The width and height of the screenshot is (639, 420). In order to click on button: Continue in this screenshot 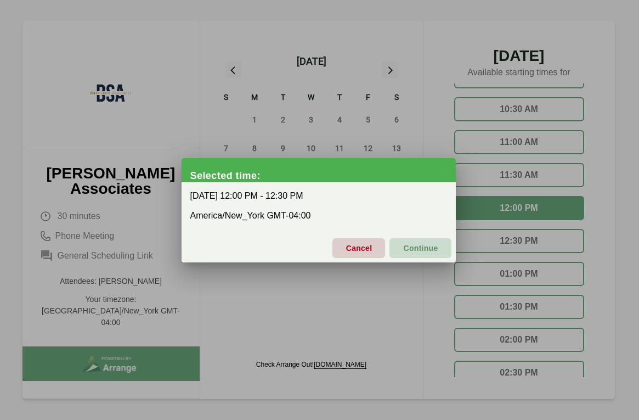, I will do `click(420, 248)`.